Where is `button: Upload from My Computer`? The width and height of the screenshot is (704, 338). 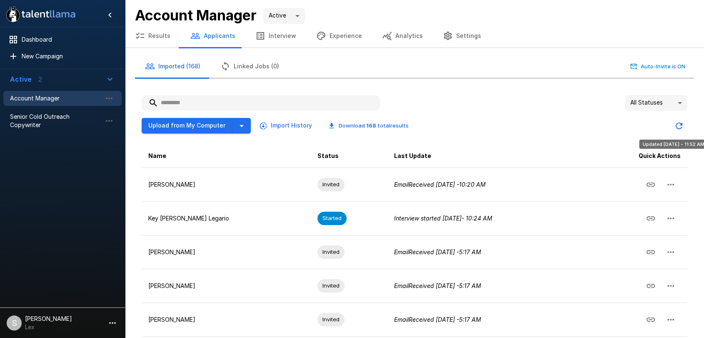 button: Upload from My Computer is located at coordinates (187, 125).